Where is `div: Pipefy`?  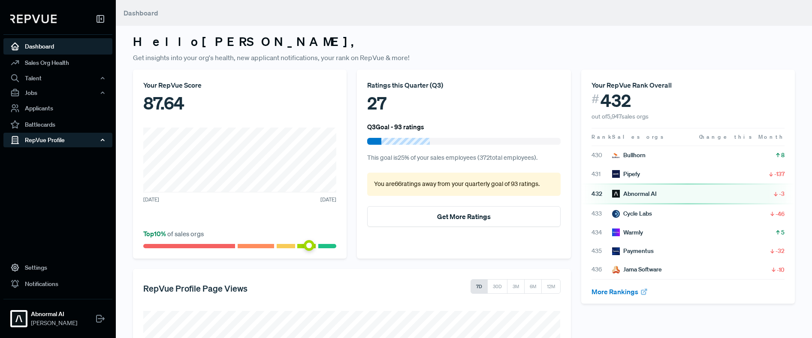
div: Pipefy is located at coordinates (626, 174).